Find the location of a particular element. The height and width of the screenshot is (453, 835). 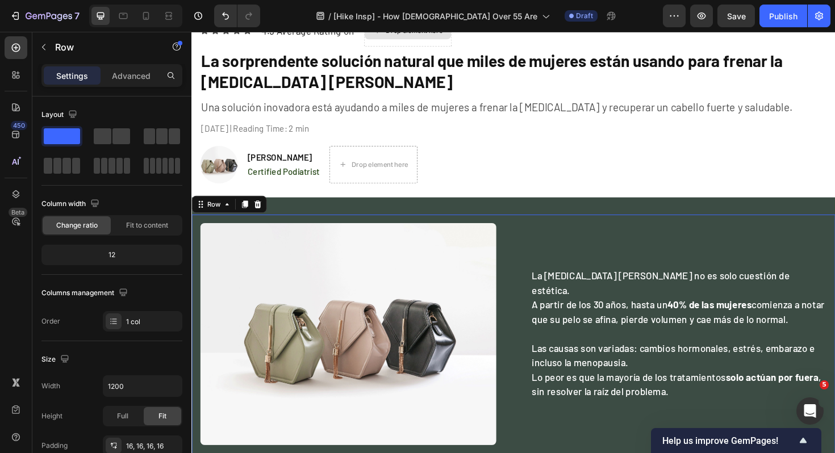

p: Row is located at coordinates (103, 47).